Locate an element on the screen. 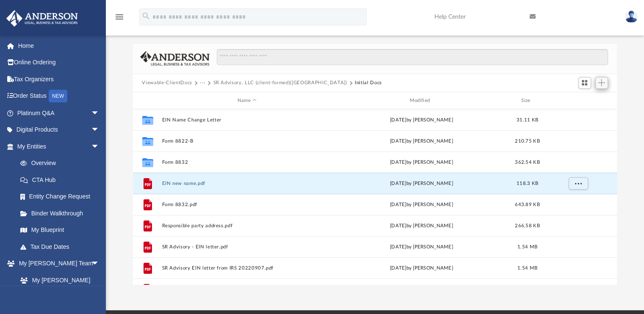 Image resolution: width=644 pixels, height=314 pixels. button: EIN new name.pdf is located at coordinates (247, 183).